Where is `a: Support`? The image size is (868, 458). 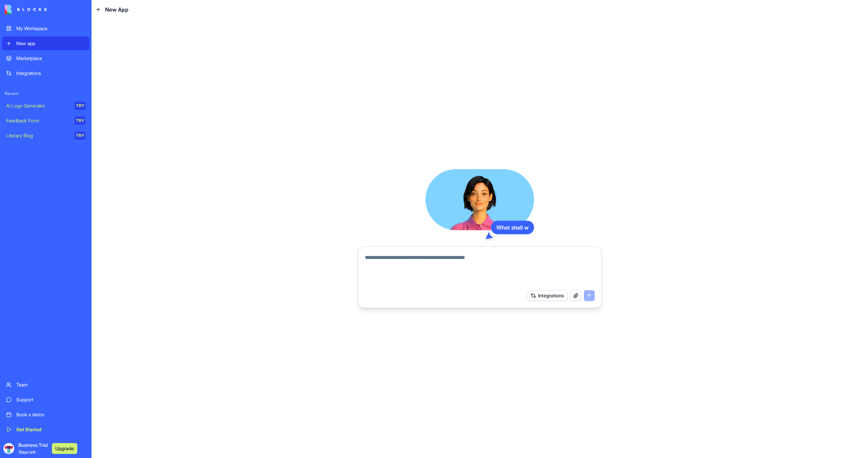
a: Support is located at coordinates (46, 400).